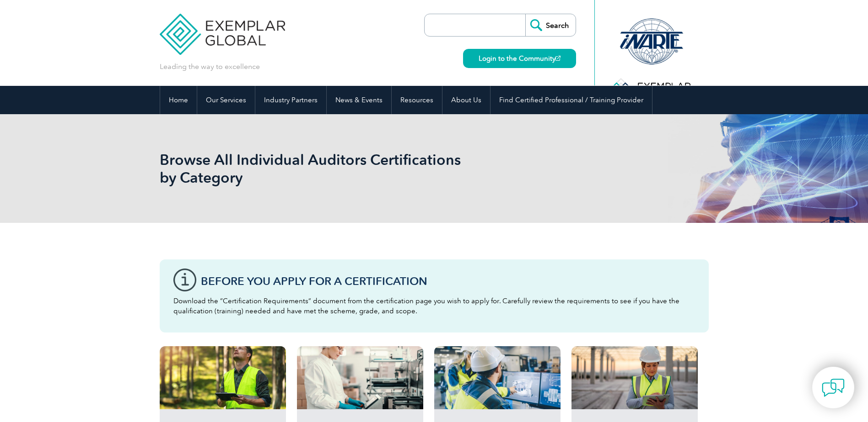  I want to click on h1: Browse All Individual Auditors Certifications by Category, so click(335, 169).